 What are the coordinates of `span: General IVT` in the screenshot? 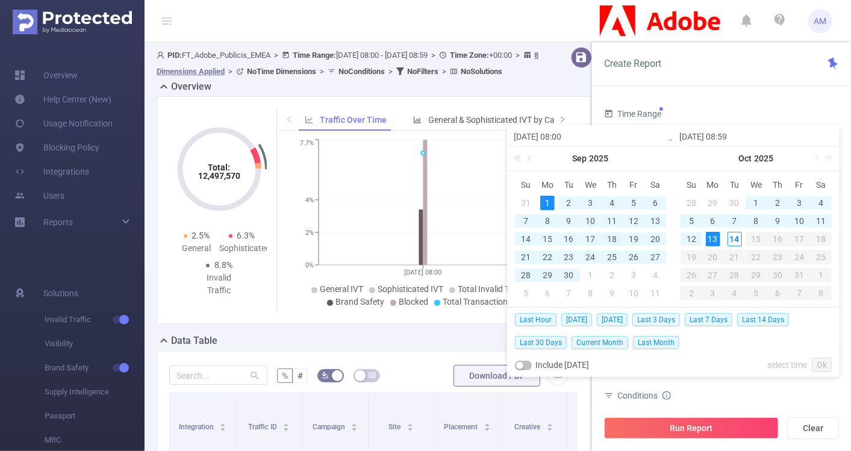 It's located at (342, 289).